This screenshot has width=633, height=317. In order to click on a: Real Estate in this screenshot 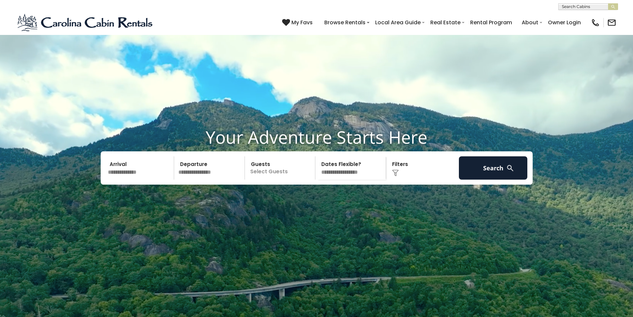, I will do `click(445, 22)`.